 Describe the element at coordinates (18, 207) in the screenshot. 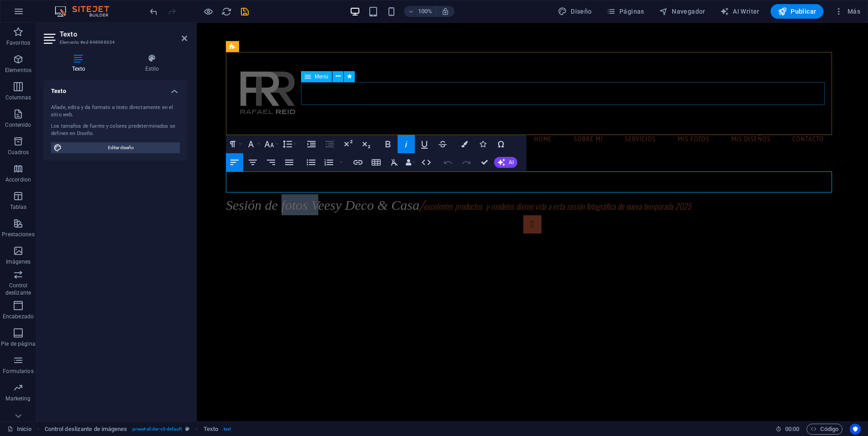

I see `p: Tablas` at that location.